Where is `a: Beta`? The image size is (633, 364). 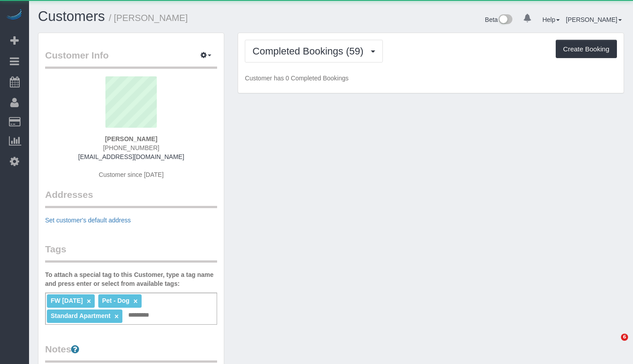
a: Beta is located at coordinates (499, 19).